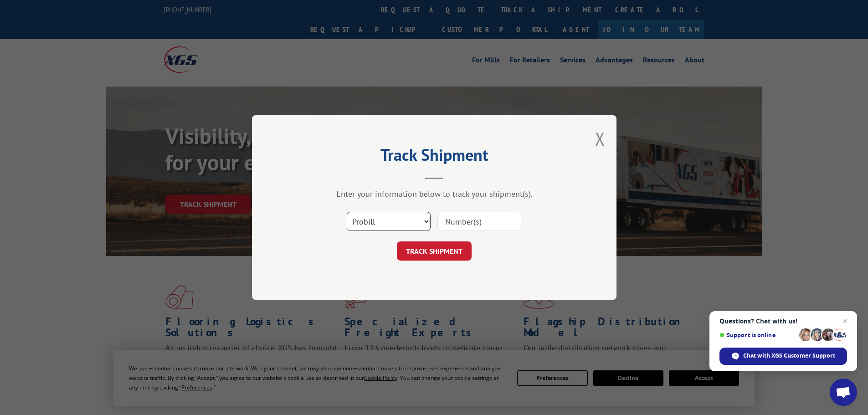  Describe the element at coordinates (600, 139) in the screenshot. I see `button: Close modal` at that location.